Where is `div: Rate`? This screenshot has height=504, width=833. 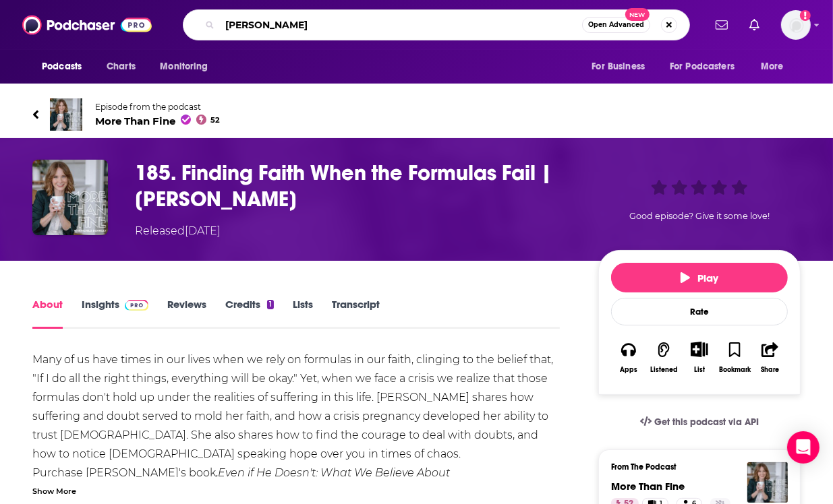
div: Rate is located at coordinates (699, 311).